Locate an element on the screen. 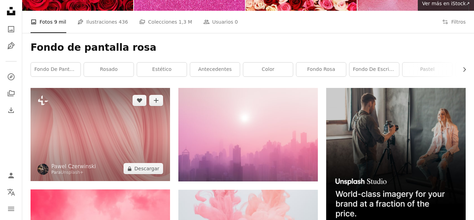 The image size is (474, 220). span: 0 is located at coordinates (236, 22).